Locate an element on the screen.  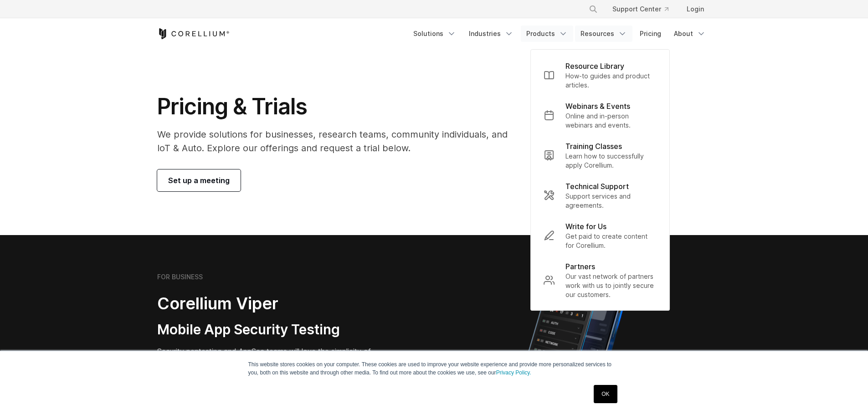
p: Support services and agreements. is located at coordinates (612, 201).